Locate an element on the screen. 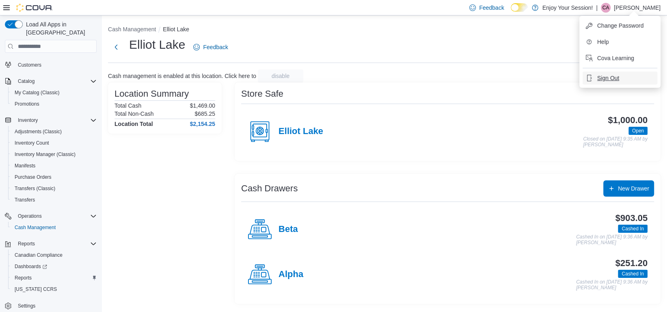 The width and height of the screenshot is (667, 312). a: Customers is located at coordinates (30, 65).